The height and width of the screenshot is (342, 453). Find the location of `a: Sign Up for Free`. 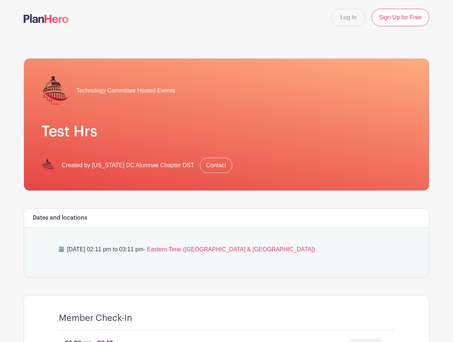

a: Sign Up for Free is located at coordinates (400, 17).